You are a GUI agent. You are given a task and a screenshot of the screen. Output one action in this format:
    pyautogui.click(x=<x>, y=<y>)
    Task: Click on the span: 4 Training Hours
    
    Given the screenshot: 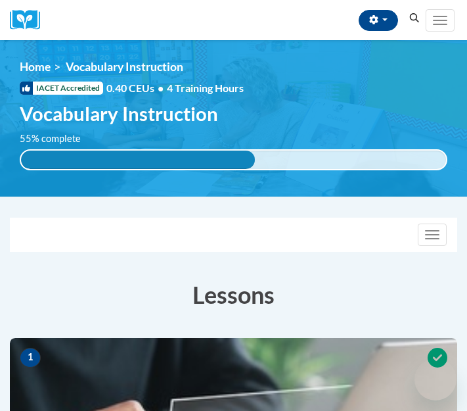 What is the action you would take?
    pyautogui.click(x=205, y=87)
    